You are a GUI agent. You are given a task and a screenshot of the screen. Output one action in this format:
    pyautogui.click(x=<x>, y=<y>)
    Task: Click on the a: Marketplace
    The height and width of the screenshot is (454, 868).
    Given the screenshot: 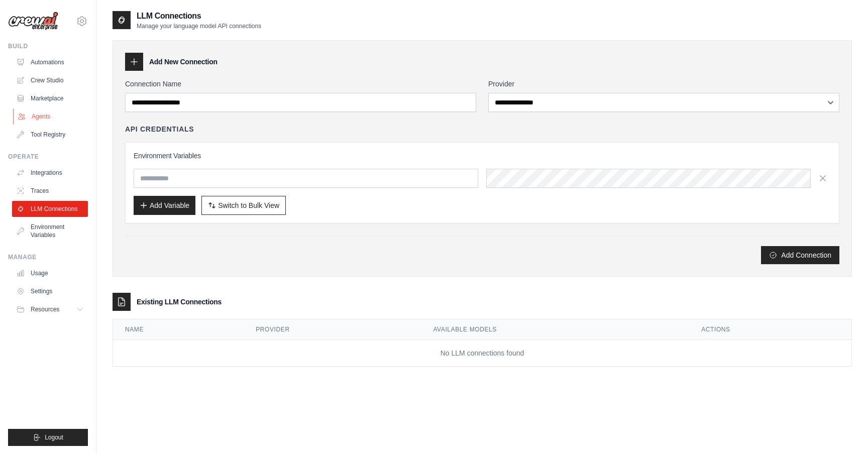 What is the action you would take?
    pyautogui.click(x=50, y=98)
    